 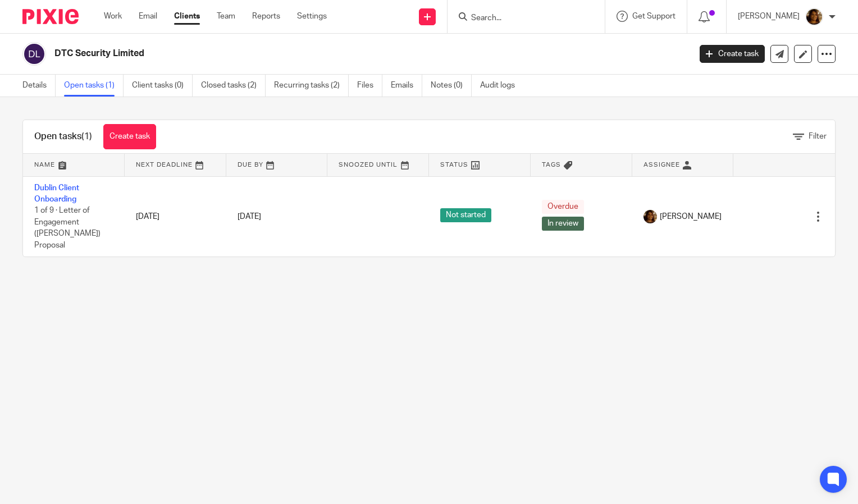 I want to click on a: Client tasks (0), so click(x=162, y=85).